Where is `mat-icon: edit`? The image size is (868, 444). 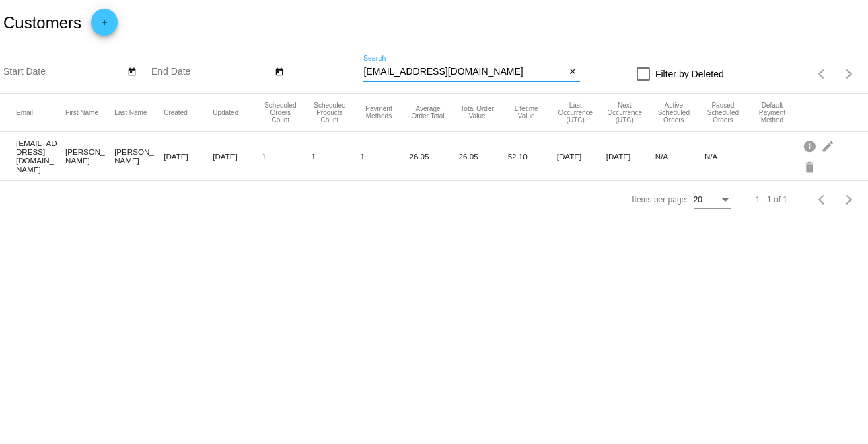
mat-icon: edit is located at coordinates (828, 146).